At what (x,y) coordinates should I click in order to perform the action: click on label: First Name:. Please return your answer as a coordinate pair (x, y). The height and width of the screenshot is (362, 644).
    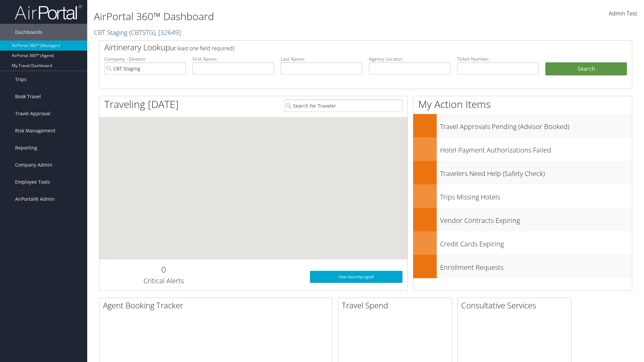
    Looking at the image, I should click on (233, 59).